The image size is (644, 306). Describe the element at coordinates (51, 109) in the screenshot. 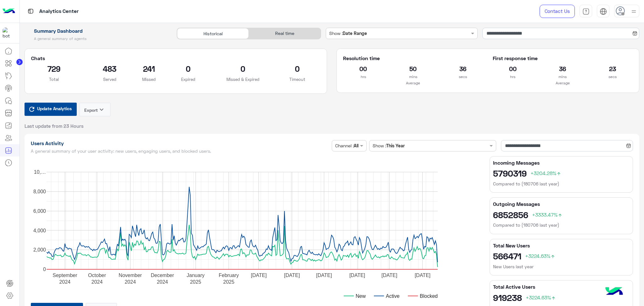

I see `button: Update Analytics` at that location.